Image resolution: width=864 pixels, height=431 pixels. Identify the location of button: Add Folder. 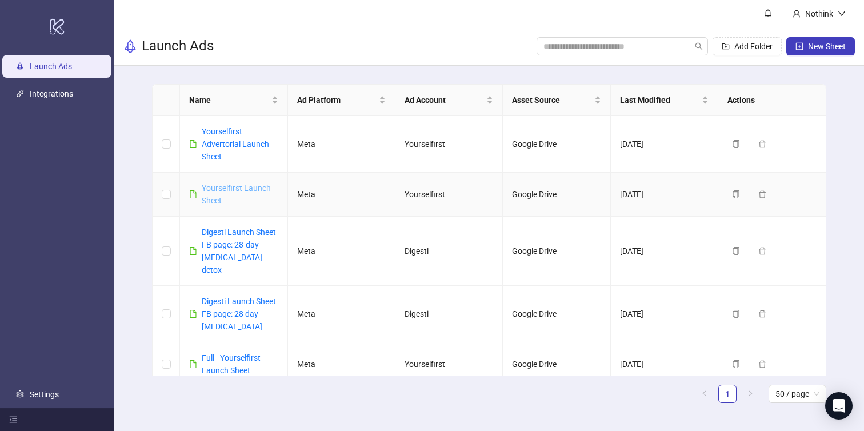
(747, 46).